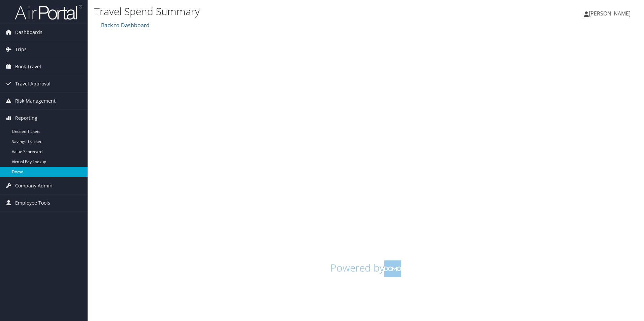 The image size is (644, 321). I want to click on span: Reporting, so click(26, 118).